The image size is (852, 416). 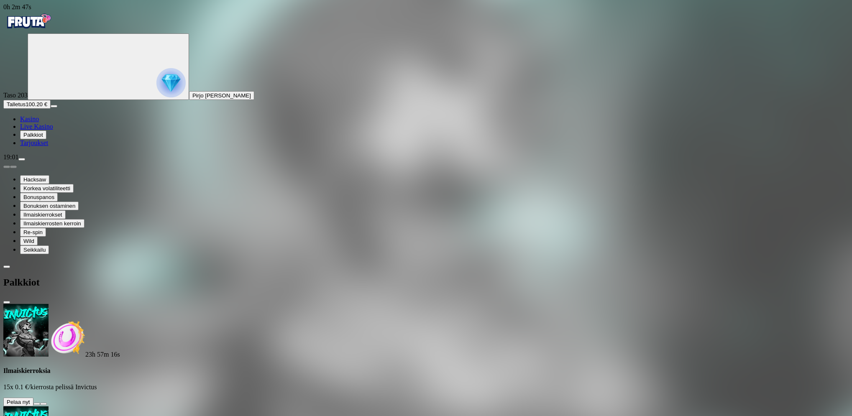 What do you see at coordinates (29, 119) in the screenshot?
I see `span: Kasino` at bounding box center [29, 119].